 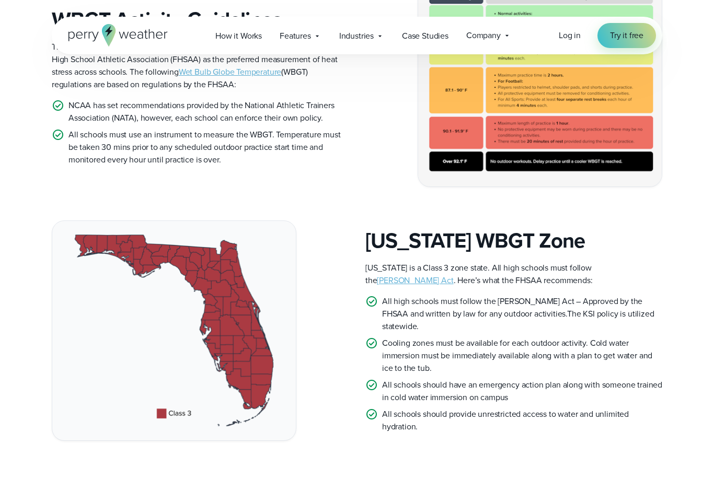 What do you see at coordinates (570, 35) in the screenshot?
I see `span: Log in` at bounding box center [570, 35].